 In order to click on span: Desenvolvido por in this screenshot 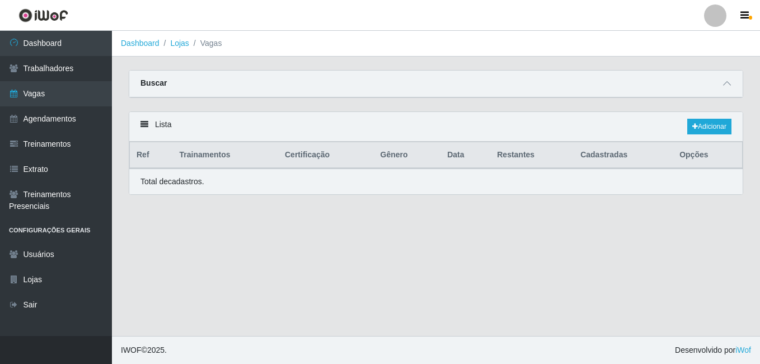, I will do `click(713, 350)`.